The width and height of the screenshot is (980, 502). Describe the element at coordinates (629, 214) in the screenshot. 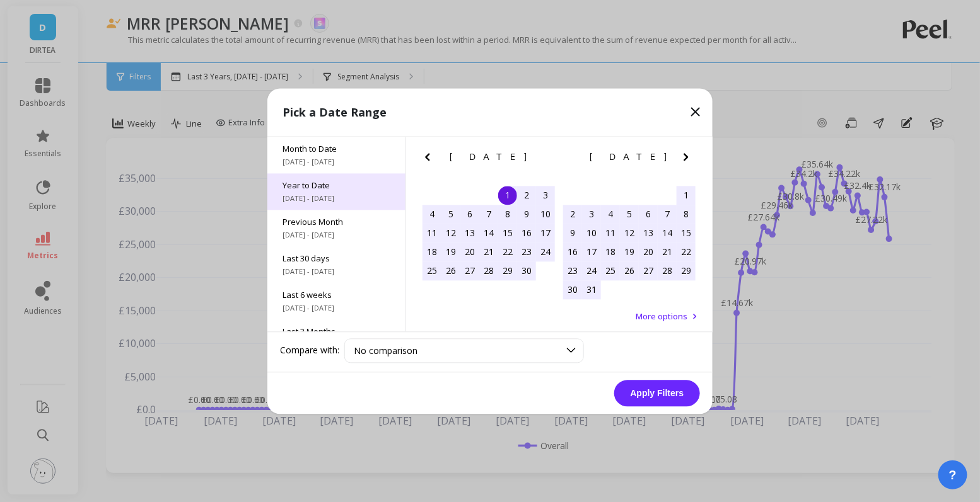

I see `div: Choose Wednesday, October 5th, 2022` at that location.